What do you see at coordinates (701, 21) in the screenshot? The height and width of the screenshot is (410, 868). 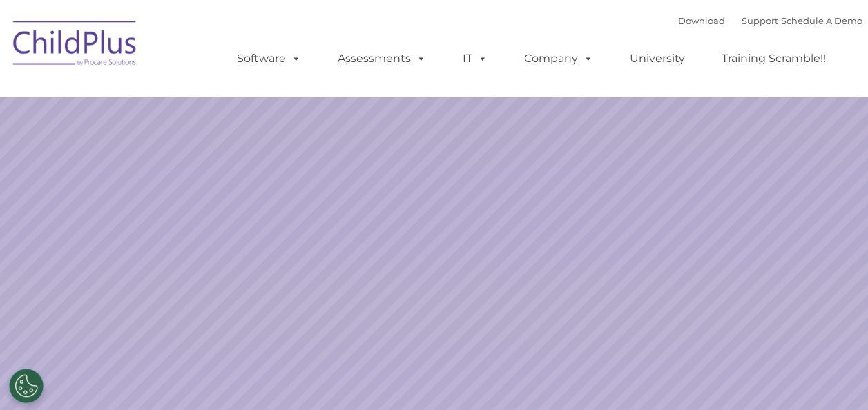 I see `a: Download` at bounding box center [701, 21].